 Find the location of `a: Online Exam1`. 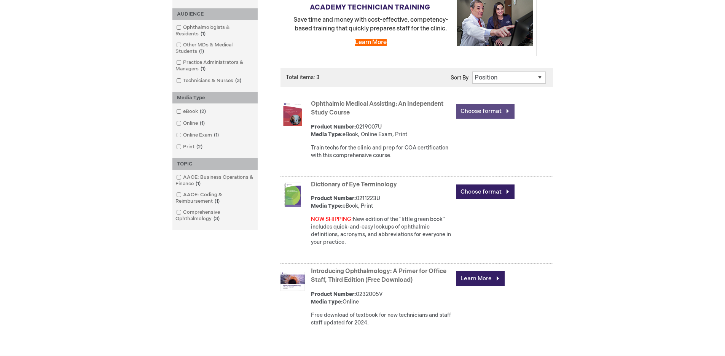

a: Online Exam1 is located at coordinates (198, 135).